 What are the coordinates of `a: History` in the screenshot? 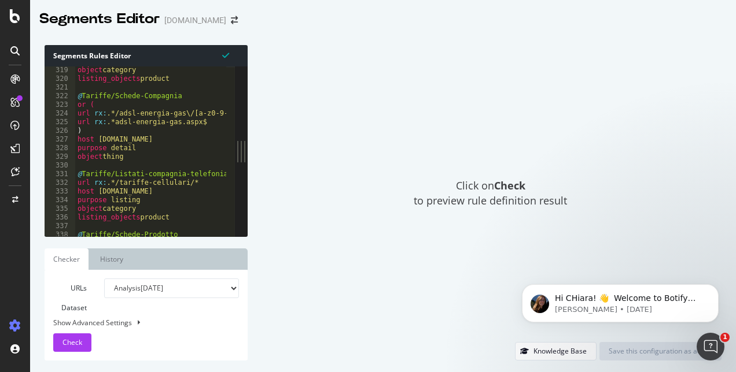 It's located at (112, 259).